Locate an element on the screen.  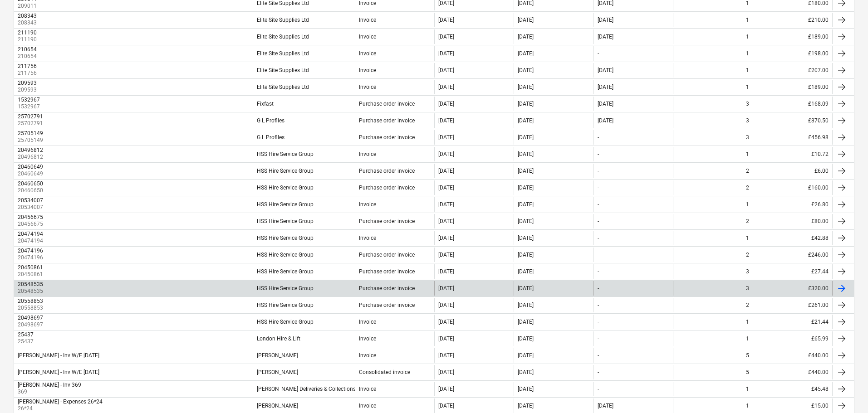
div: Purchase order invoice is located at coordinates (386, 121).